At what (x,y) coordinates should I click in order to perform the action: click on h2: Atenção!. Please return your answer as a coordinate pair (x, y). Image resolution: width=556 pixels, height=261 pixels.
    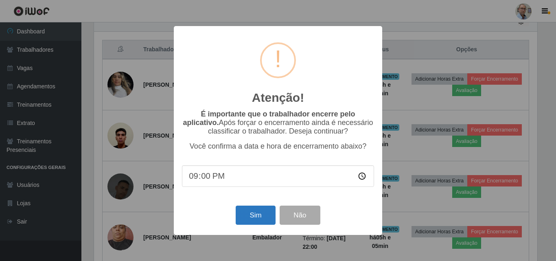
    Looking at the image, I should click on (278, 98).